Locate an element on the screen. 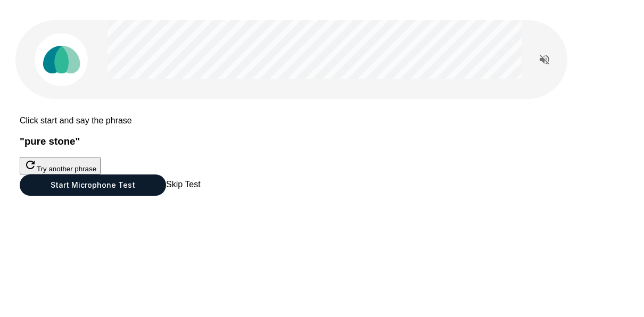 Image resolution: width=644 pixels, height=317 pixels. img: parachute_avatar.png is located at coordinates (61, 60).